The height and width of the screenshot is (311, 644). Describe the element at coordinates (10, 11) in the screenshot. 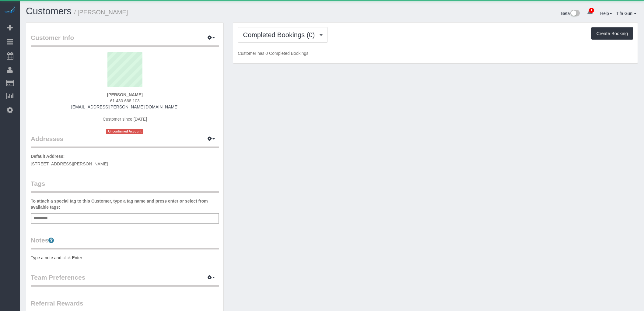

I see `img: Automaid Logo` at that location.